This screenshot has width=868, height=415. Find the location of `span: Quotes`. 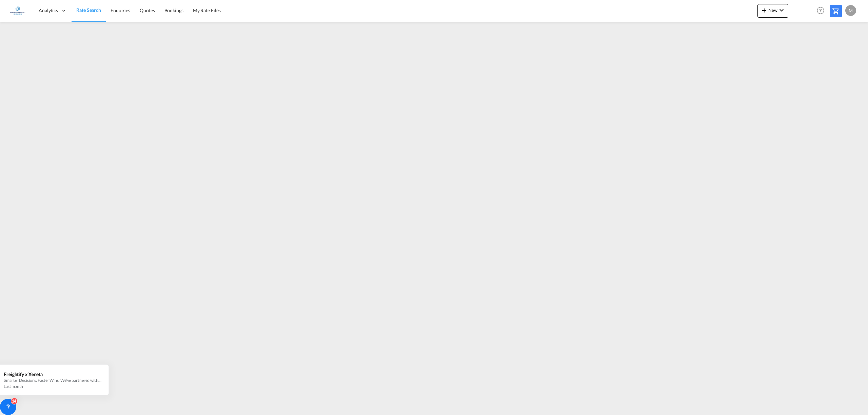

span: Quotes is located at coordinates (147, 10).